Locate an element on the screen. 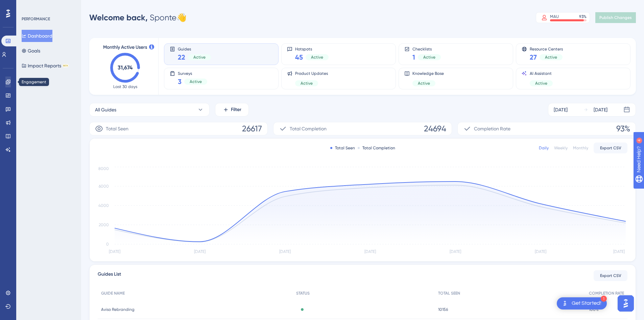 The height and width of the screenshot is (320, 644). span: 3 is located at coordinates (180, 81).